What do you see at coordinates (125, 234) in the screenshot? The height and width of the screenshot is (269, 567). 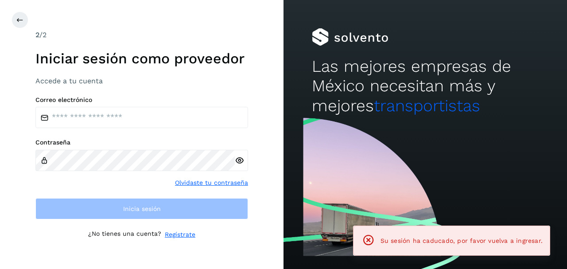 I see `p: ¿No tienes una cuenta?` at bounding box center [125, 234].